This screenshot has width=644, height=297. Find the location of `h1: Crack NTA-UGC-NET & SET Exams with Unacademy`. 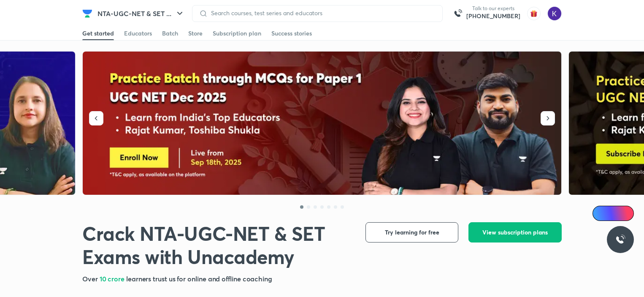

h1: Crack NTA-UGC-NET & SET Exams with Unacademy is located at coordinates (217, 245).